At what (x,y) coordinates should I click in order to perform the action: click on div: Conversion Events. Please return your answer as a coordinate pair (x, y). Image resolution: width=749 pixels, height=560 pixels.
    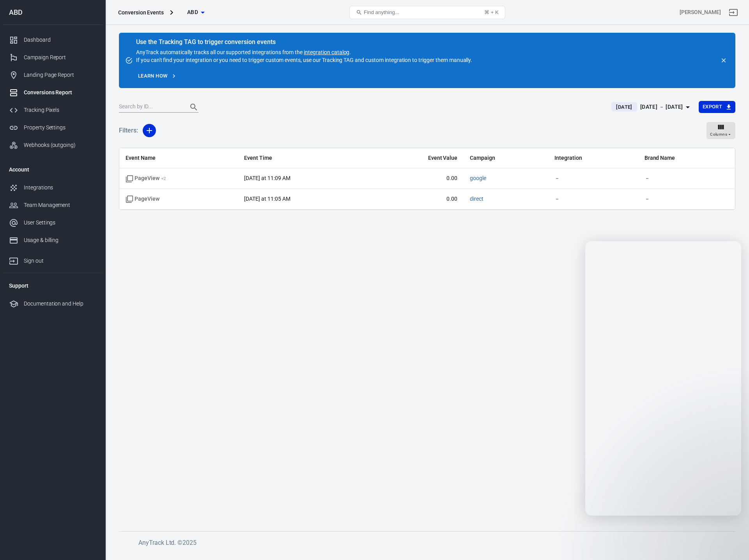
    Looking at the image, I should click on (141, 13).